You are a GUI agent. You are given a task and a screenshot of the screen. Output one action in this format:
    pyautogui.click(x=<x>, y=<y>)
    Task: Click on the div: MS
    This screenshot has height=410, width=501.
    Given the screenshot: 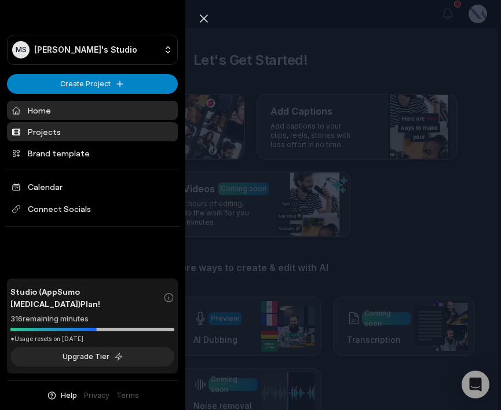 What is the action you would take?
    pyautogui.click(x=21, y=50)
    